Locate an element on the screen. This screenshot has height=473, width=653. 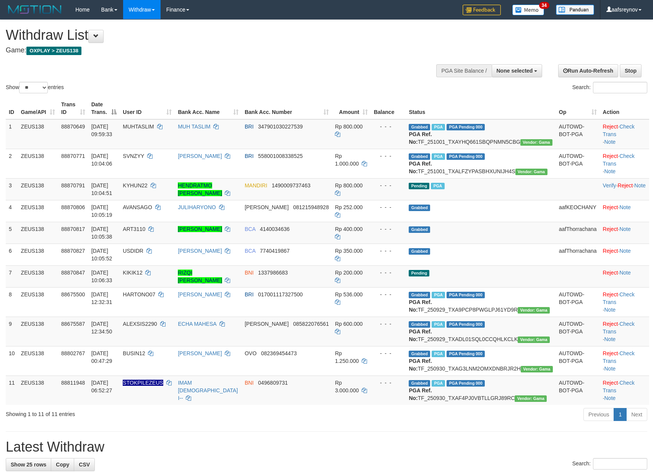
span: Copy 1337986683 to clipboard is located at coordinates (273, 273).